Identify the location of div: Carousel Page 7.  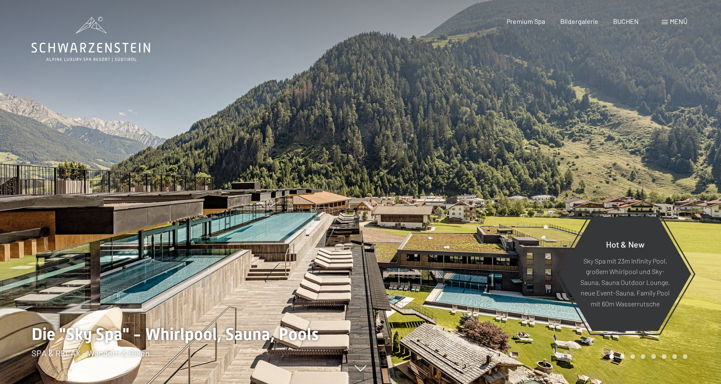
(674, 356).